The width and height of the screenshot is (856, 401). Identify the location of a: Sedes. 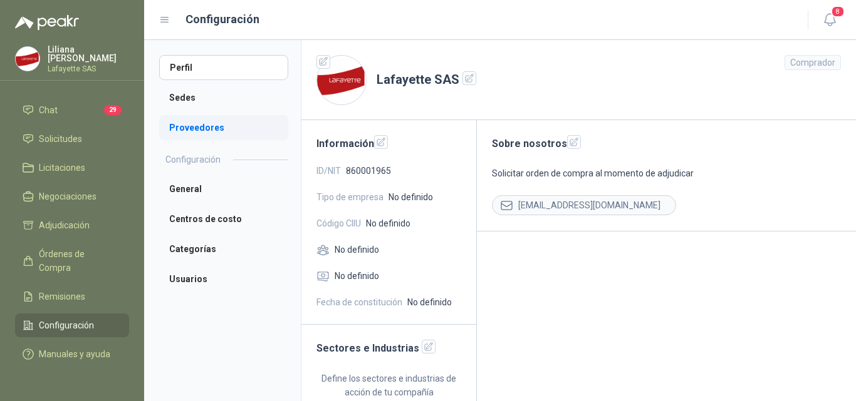
(224, 98).